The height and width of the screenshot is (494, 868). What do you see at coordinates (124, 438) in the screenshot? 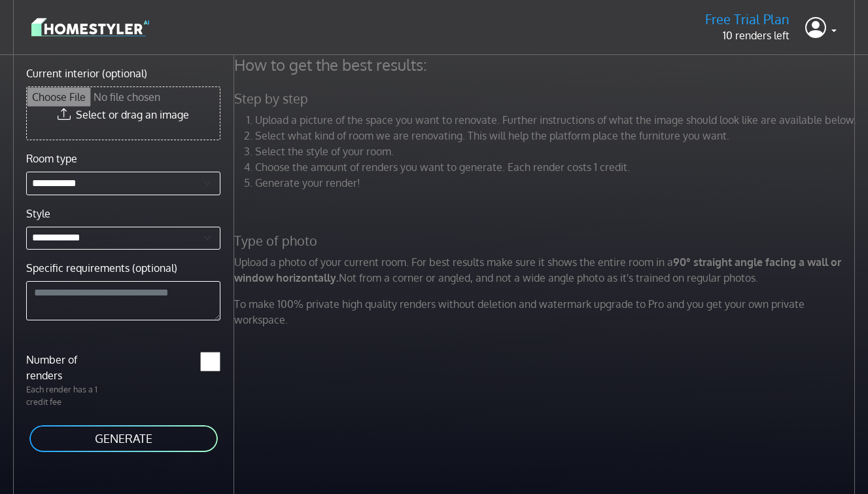
I see `button: GENERATE` at bounding box center [124, 438].